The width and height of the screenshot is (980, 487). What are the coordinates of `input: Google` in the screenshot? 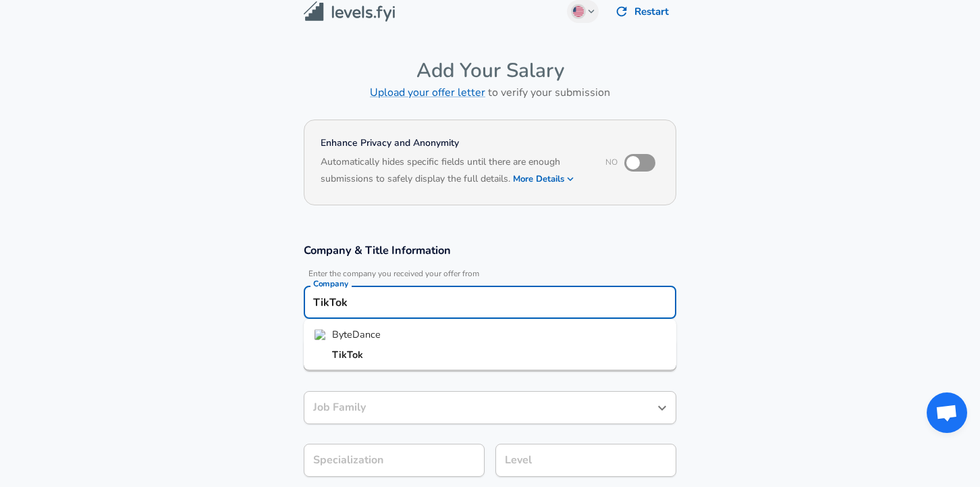 It's located at (490, 302).